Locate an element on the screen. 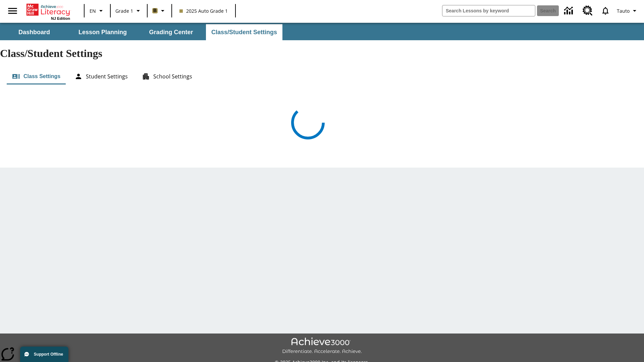 The width and height of the screenshot is (644, 362). span: EN is located at coordinates (93, 10).